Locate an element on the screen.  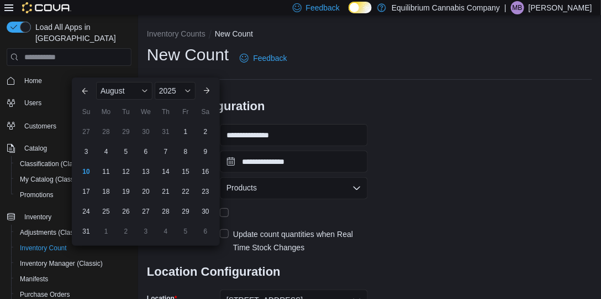
span: MB is located at coordinates (518, 8).